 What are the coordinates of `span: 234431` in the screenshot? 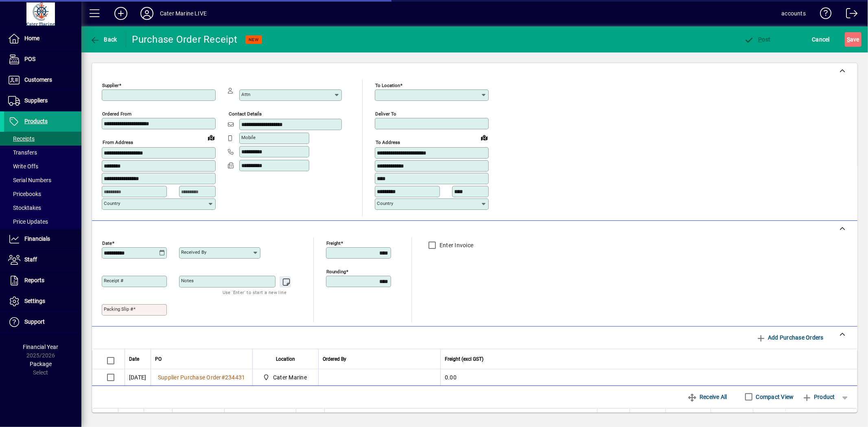 It's located at (235, 377).